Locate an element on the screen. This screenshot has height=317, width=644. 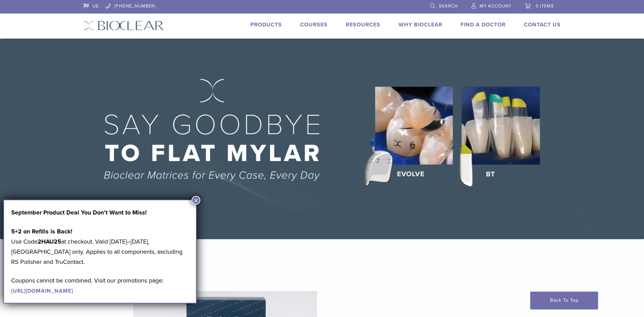
strong: 5+2 on Refills is Back! is located at coordinates (42, 232).